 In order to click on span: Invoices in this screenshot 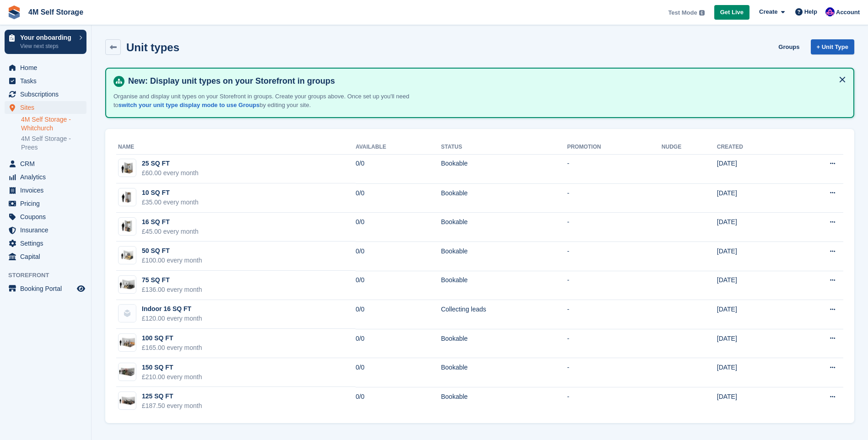, I will do `click(47, 190)`.